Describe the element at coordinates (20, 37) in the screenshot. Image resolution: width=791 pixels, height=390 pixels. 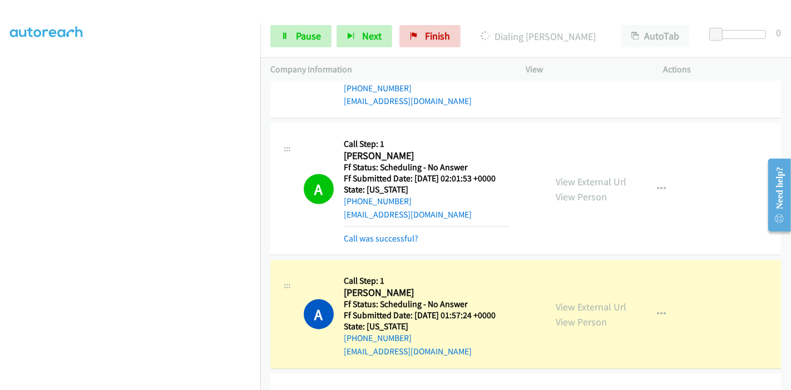
I see `div: Need help?` at that location.